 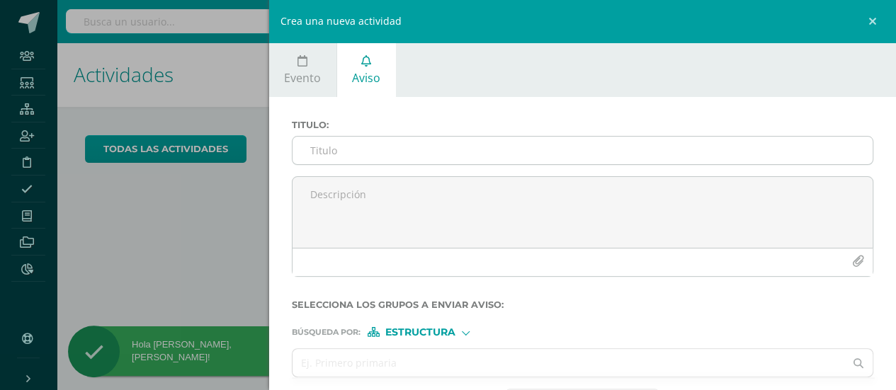 I want to click on span: Aviso, so click(x=366, y=78).